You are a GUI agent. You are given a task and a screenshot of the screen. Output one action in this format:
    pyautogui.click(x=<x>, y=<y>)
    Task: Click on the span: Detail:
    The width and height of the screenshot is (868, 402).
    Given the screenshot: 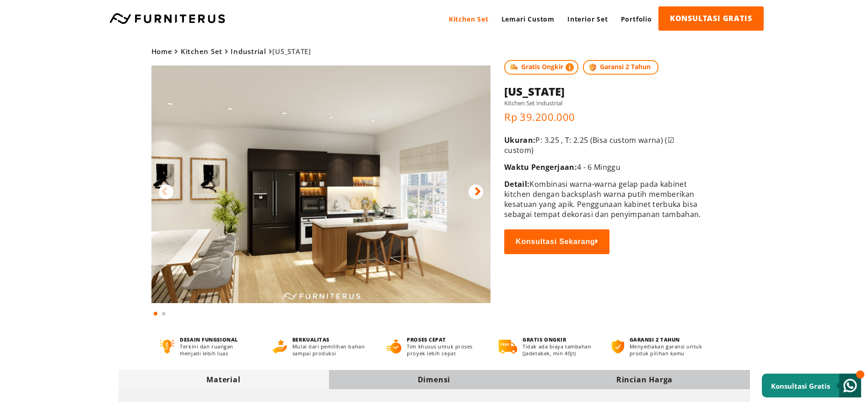 What is the action you would take?
    pyautogui.click(x=517, y=184)
    